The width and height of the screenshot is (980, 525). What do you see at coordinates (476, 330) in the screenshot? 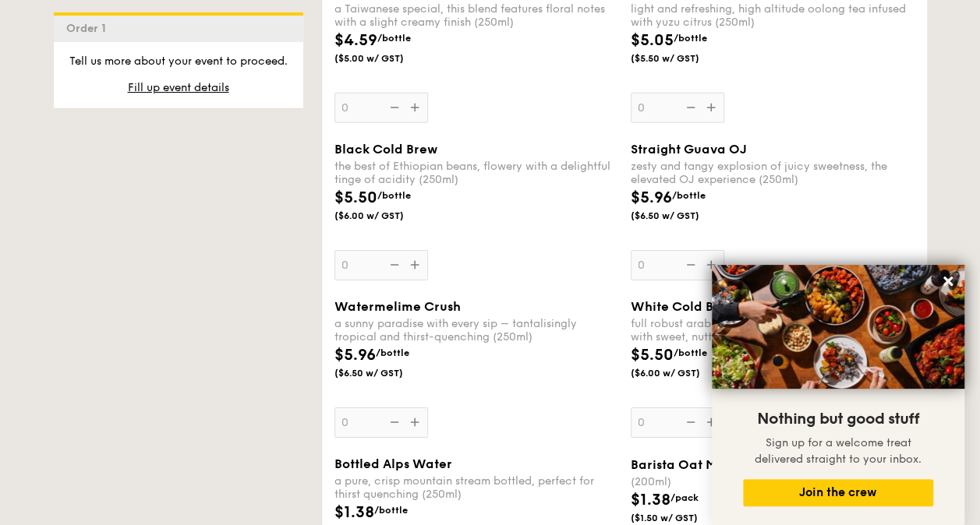
I see `div: a sunny paradise with every sip – tantalisingly tropical and thirst-quenching (250ml)` at bounding box center [476, 330].